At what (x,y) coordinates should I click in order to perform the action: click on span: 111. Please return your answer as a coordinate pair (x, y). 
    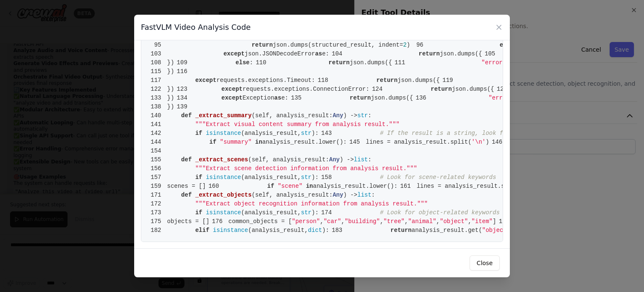
    Looking at the image, I should click on (402, 63).